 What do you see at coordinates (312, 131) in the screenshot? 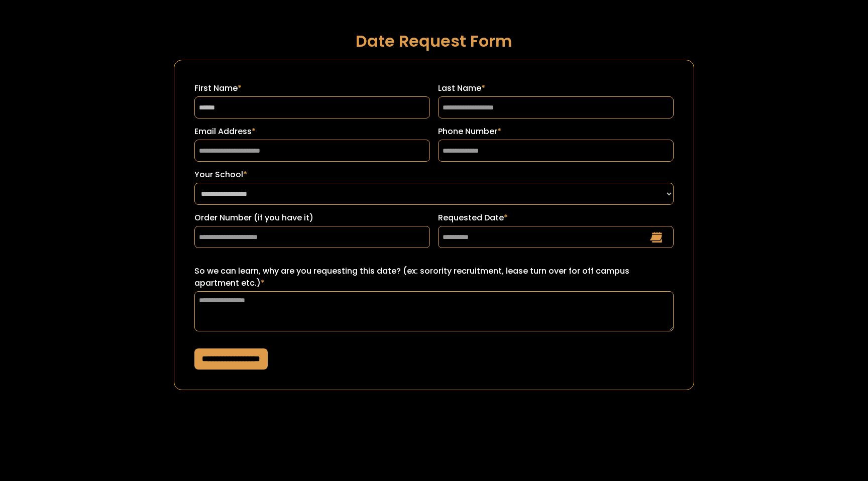
I see `label: Email Address` at bounding box center [312, 131].